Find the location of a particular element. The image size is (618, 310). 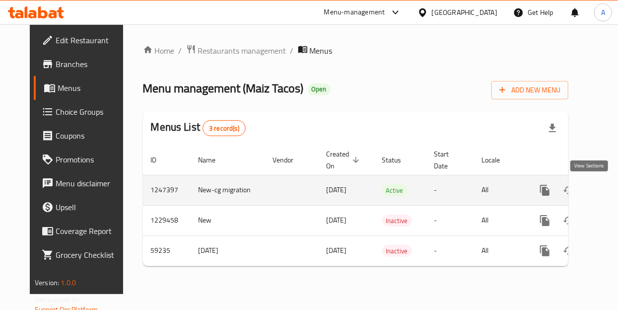

span: Upsell is located at coordinates (90, 207).